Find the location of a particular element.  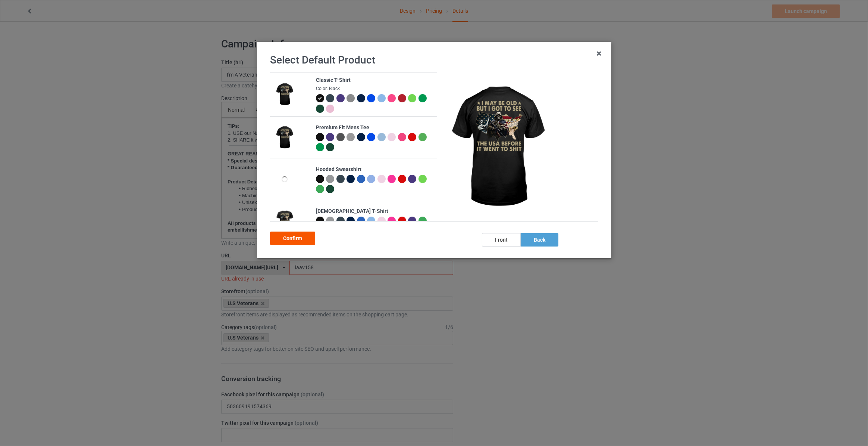

div: Hooded Sweatshirt is located at coordinates (374, 169).